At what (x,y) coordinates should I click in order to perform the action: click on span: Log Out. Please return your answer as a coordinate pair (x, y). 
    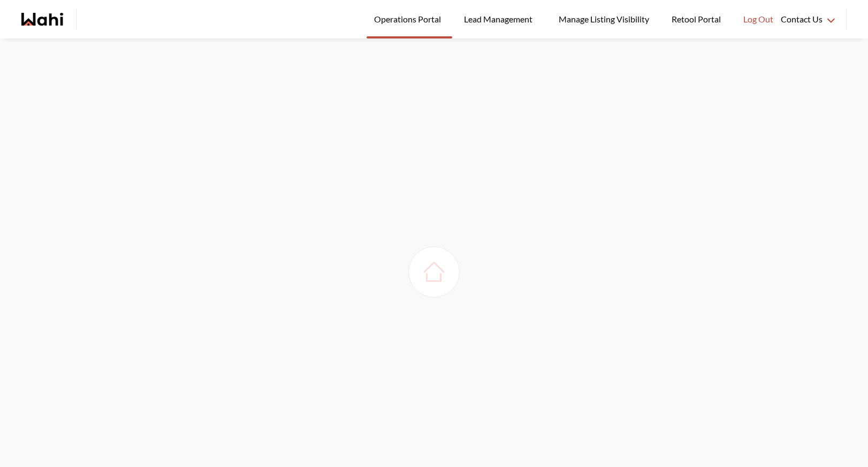
    Looking at the image, I should click on (758, 20).